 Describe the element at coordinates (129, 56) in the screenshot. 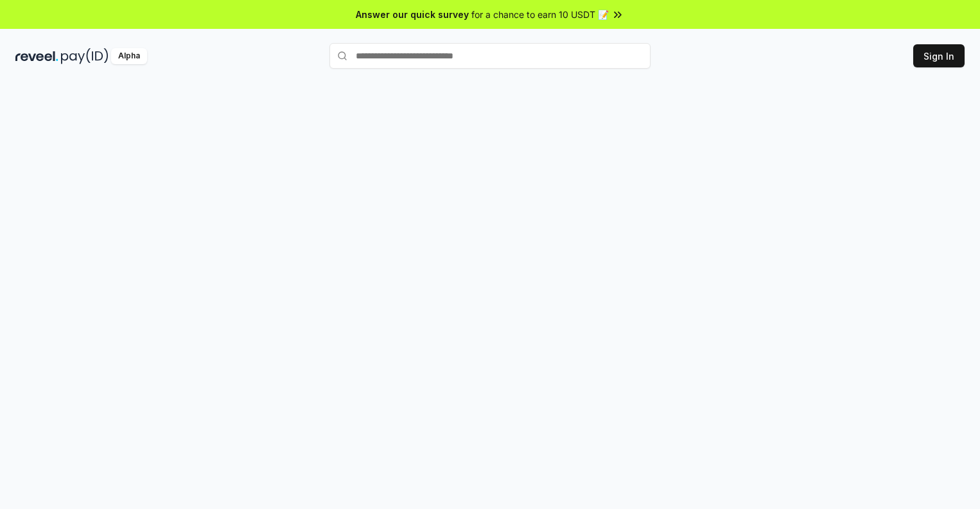

I see `div: Alpha` at that location.